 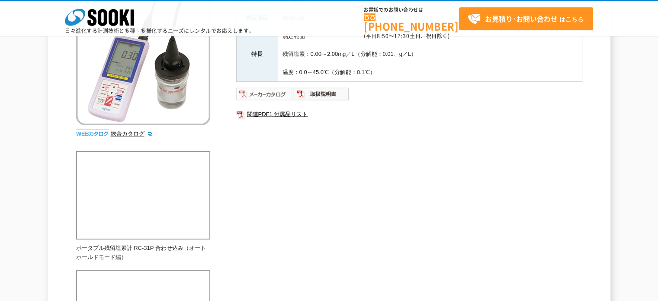 I want to click on strong: お見積り･お問い合わせ, so click(x=521, y=19).